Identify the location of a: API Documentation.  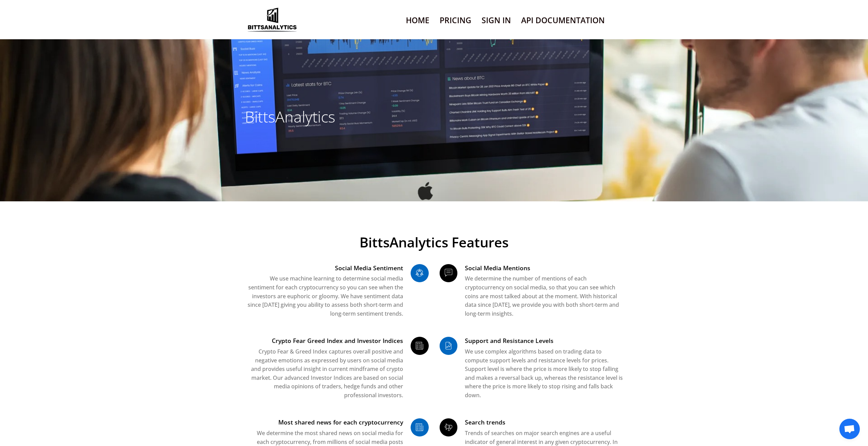
(562, 20).